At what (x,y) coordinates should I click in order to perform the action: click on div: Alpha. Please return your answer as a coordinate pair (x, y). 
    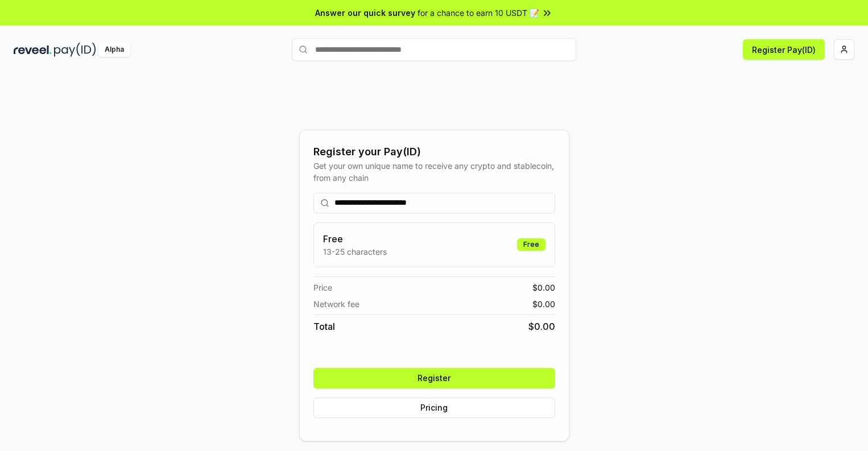
    Looking at the image, I should click on (114, 49).